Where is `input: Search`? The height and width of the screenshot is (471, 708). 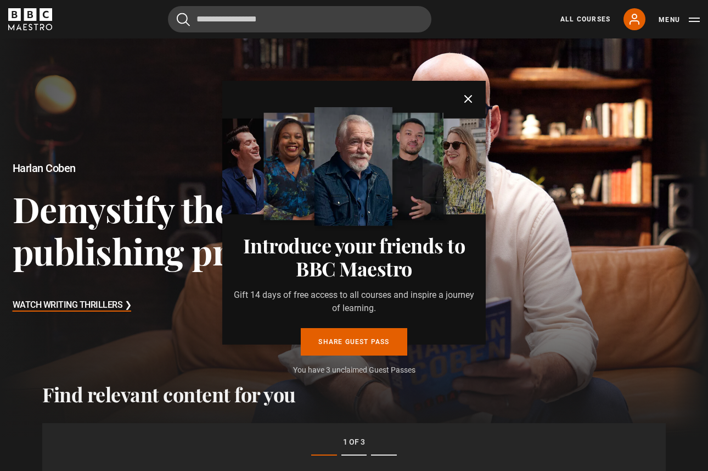 input: Search is located at coordinates (300, 19).